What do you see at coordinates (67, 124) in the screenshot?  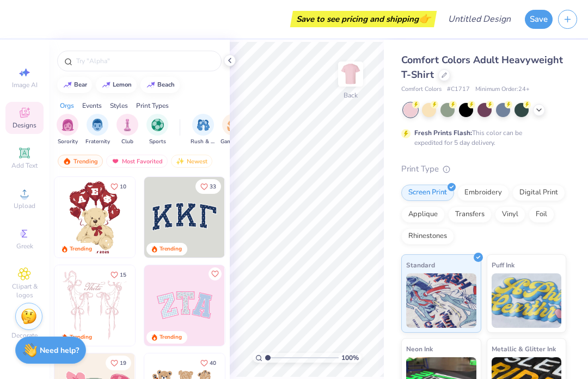 I see `img: Sorority Image` at bounding box center [67, 124].